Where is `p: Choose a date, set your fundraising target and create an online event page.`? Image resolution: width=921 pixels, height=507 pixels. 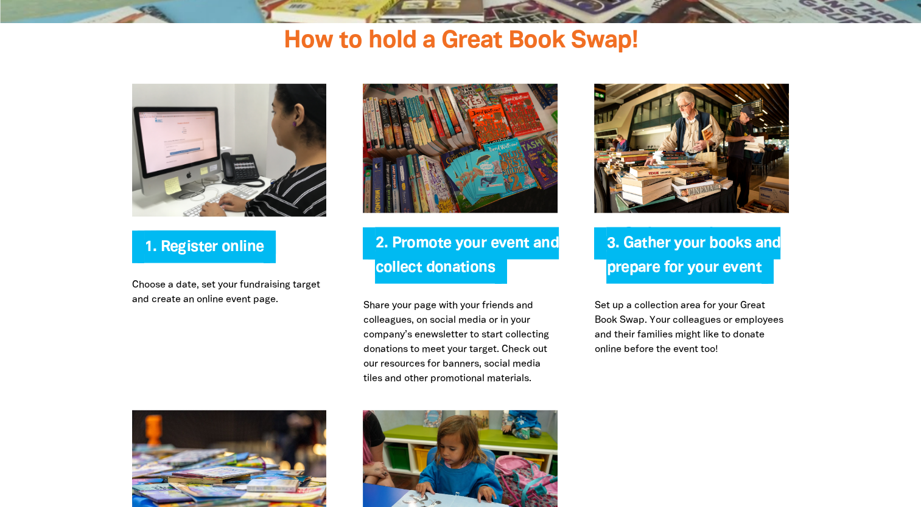
p: Choose a date, set your fundraising target and create an online event page. is located at coordinates (229, 293).